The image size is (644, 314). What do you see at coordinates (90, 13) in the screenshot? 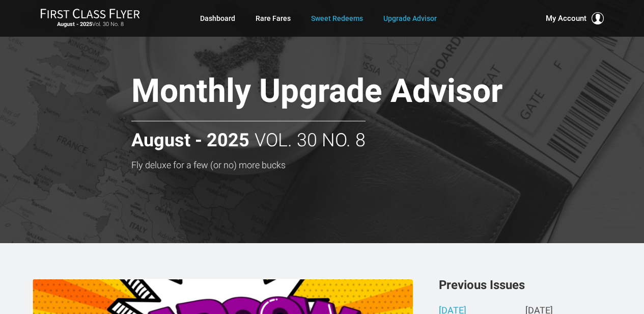
I see `img: First Class Flyer` at bounding box center [90, 13].